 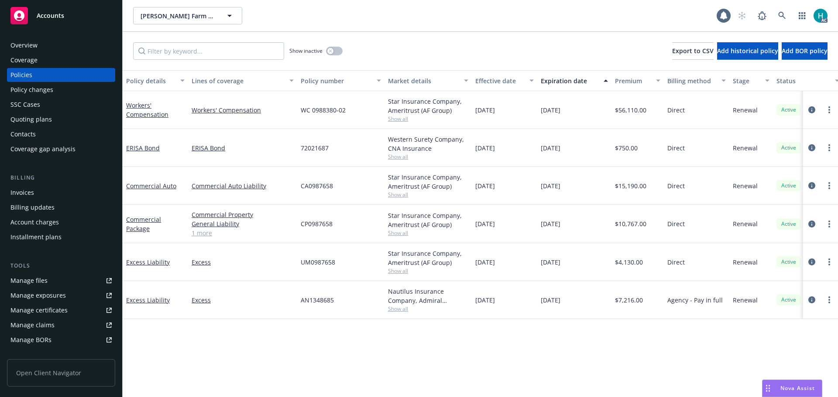 I want to click on button: Nova Assist, so click(x=792, y=389).